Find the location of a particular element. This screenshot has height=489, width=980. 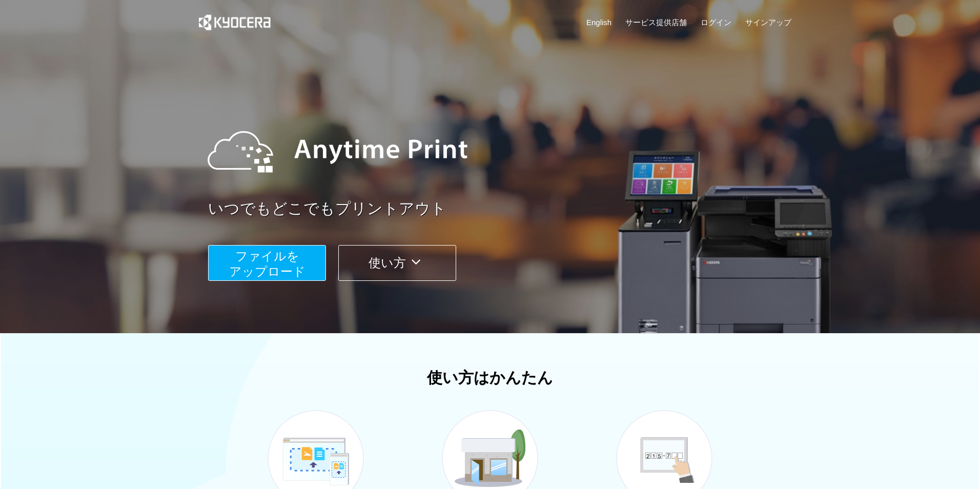

span: ファイルを ​​アップロード is located at coordinates (267, 263).